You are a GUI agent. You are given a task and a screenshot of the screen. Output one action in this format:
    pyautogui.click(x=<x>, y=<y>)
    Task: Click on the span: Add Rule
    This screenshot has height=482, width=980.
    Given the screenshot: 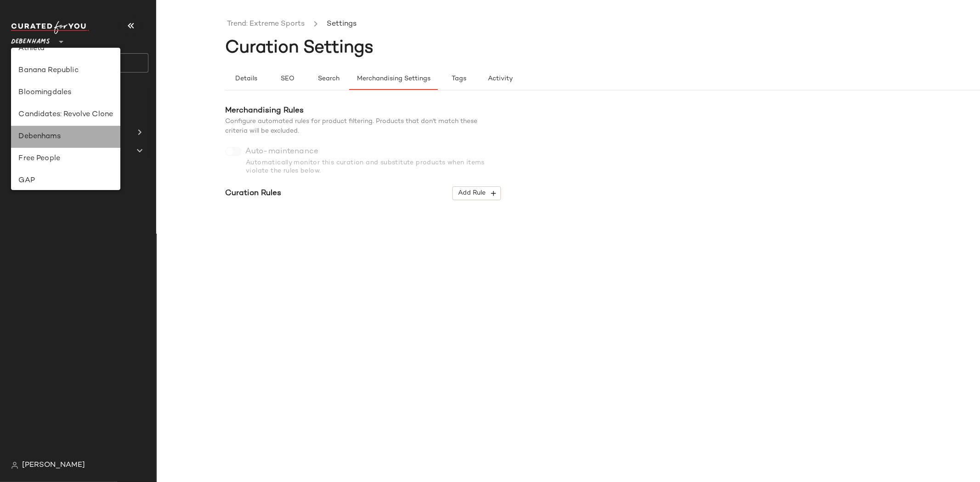 What is the action you would take?
    pyautogui.click(x=477, y=193)
    